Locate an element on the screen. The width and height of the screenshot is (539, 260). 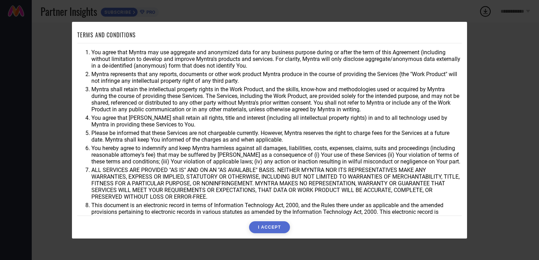
li: Please be informed that these Services are not chargeable currently. However, Myntra reserves the... is located at coordinates (276, 136).